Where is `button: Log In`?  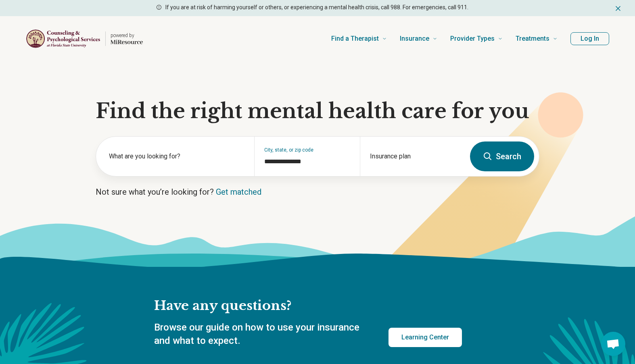 button: Log In is located at coordinates (590, 39).